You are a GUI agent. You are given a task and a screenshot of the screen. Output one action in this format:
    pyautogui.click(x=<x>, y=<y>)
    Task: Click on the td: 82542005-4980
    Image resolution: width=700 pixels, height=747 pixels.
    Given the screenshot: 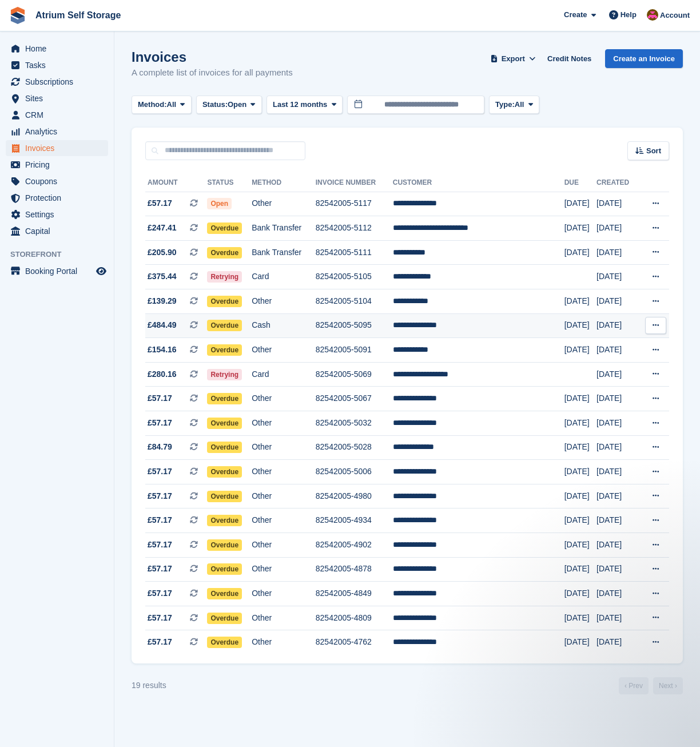 What is the action you would take?
    pyautogui.click(x=354, y=496)
    